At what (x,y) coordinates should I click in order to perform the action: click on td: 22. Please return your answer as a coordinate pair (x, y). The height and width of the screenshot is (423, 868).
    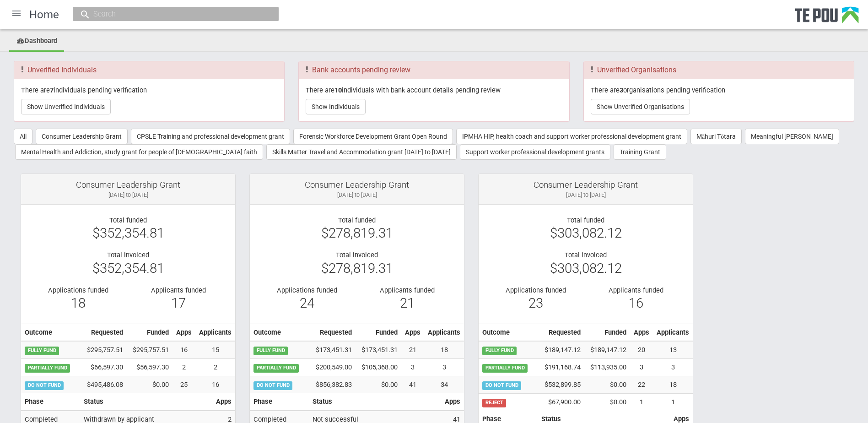
    Looking at the image, I should click on (641, 385).